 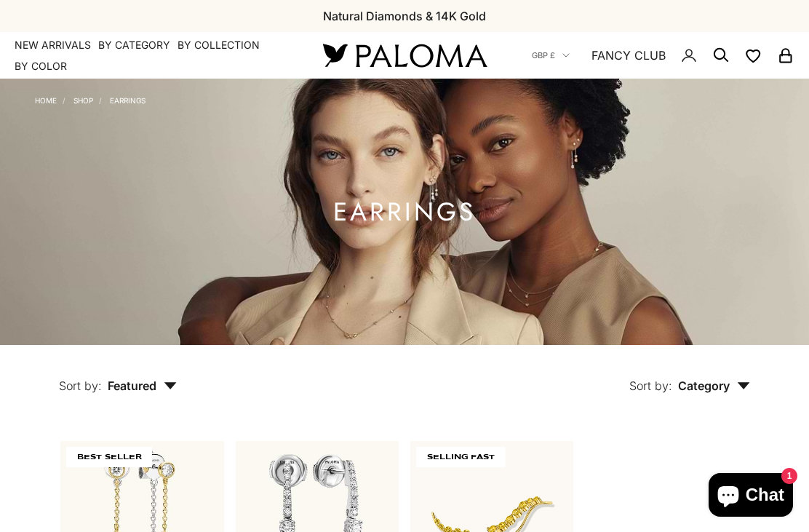 I want to click on button: GBP £, so click(x=550, y=56).